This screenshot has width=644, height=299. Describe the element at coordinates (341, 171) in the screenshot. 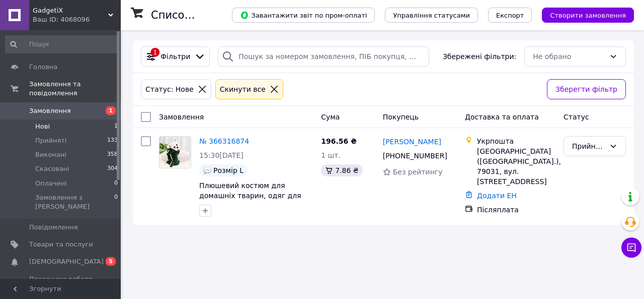

I see `div: 7.86 ₴` at that location.